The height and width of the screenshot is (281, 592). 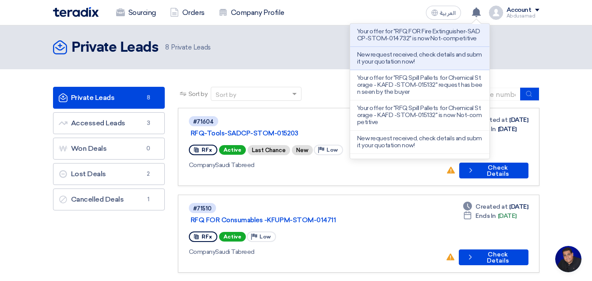 What do you see at coordinates (300, 133) in the screenshot?
I see `a: RFQ-Tools-SADCP-STOM-015203` at bounding box center [300, 133].